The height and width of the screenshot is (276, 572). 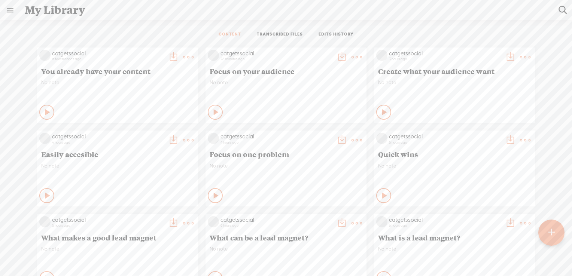 What do you see at coordinates (280, 35) in the screenshot?
I see `a: TRANSCRIBED FILES` at bounding box center [280, 35].